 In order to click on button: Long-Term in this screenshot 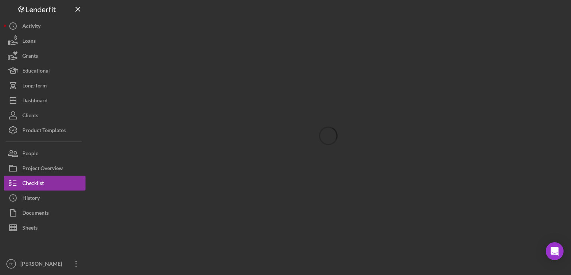, I will do `click(45, 85)`.